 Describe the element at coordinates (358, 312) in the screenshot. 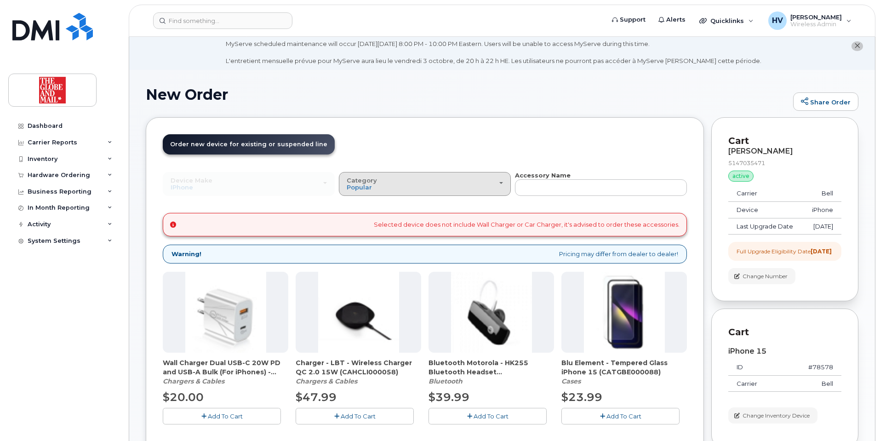

I see `img: accessory36405.JPG` at that location.